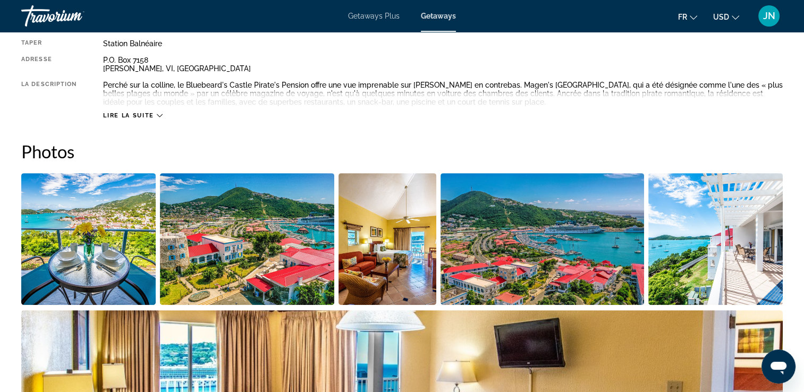 The image size is (804, 392). I want to click on button: Change currency, so click(726, 16).